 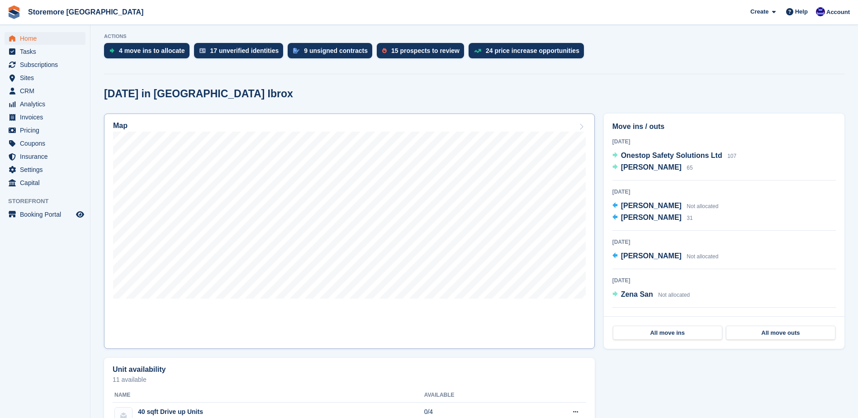 I want to click on span: Tasks, so click(x=47, y=52).